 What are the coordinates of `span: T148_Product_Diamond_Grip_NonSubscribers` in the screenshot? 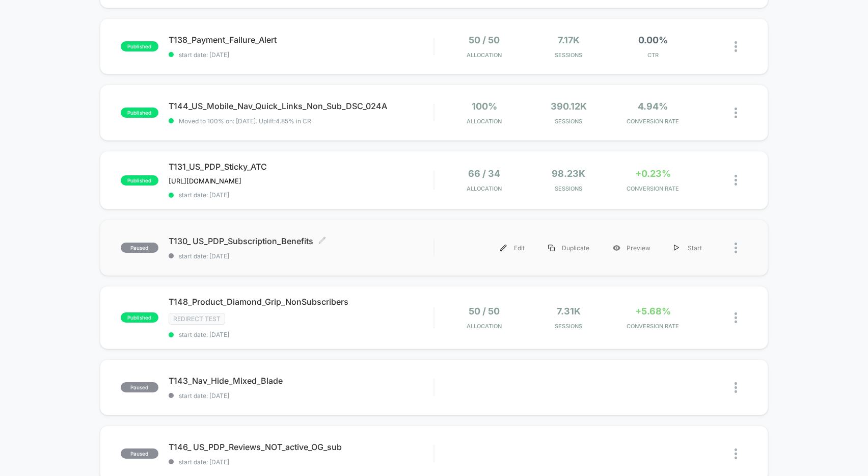 It's located at (301, 302).